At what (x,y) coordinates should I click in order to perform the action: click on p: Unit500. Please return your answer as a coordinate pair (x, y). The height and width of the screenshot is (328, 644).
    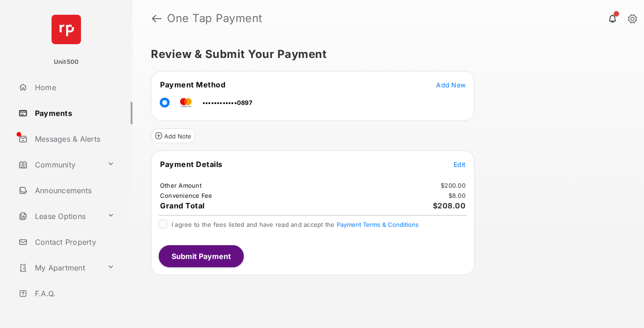
    Looking at the image, I should click on (66, 62).